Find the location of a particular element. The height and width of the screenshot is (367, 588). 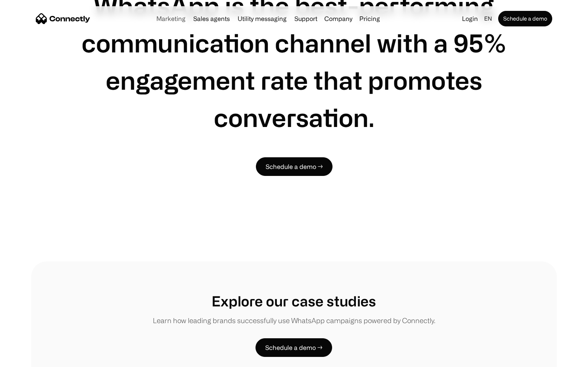

h1: Explore our case studies is located at coordinates (294, 301).